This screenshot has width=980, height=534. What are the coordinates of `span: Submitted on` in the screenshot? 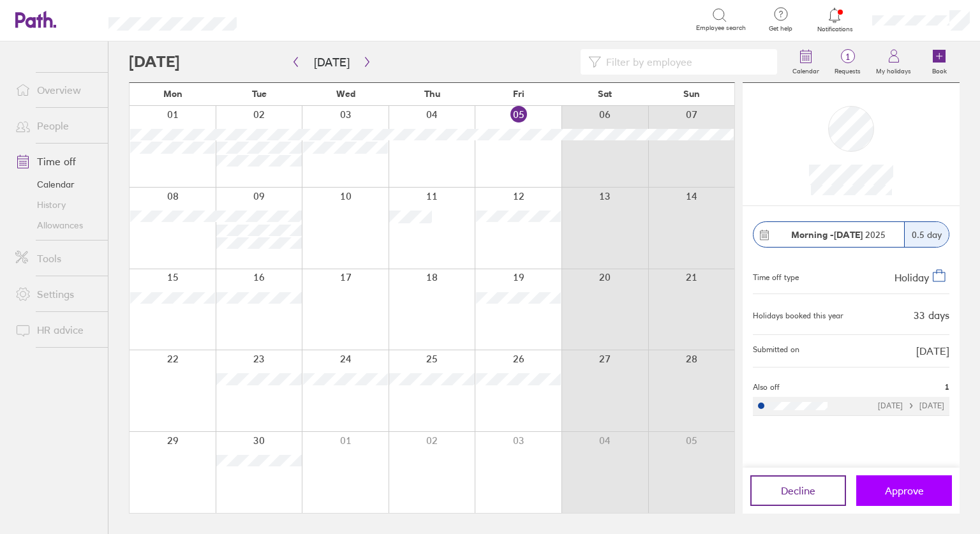 It's located at (776, 351).